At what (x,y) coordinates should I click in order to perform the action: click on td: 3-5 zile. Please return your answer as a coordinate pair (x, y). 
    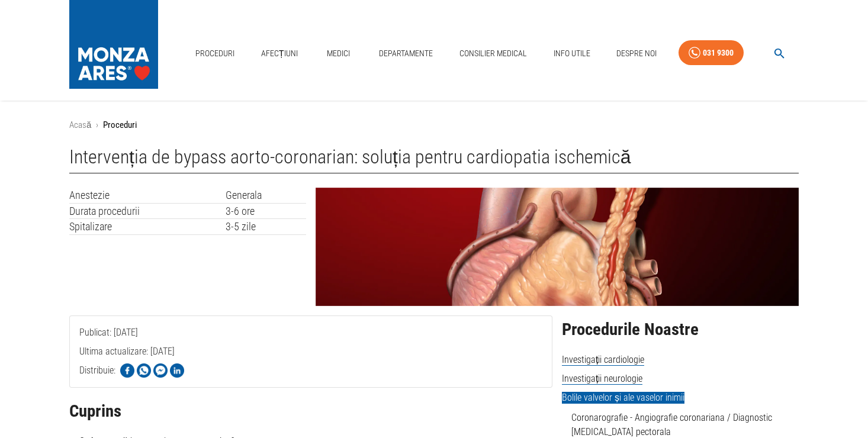
    Looking at the image, I should click on (266, 227).